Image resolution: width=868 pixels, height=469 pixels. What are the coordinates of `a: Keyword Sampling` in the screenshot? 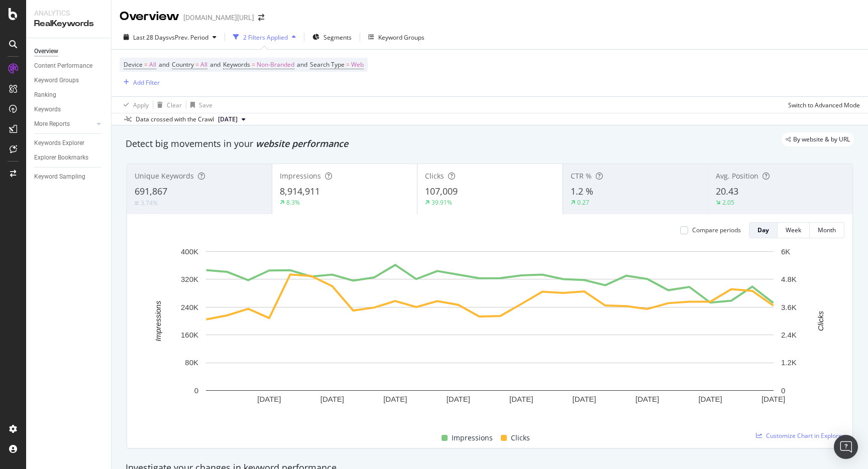 It's located at (69, 177).